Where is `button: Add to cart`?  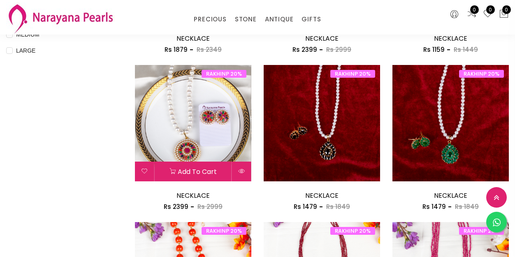 button: Add to cart is located at coordinates (193, 172).